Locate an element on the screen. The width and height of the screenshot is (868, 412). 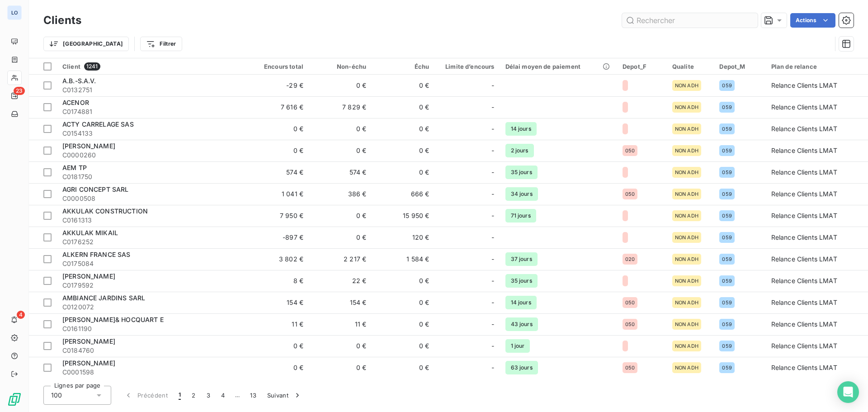
button: 3 is located at coordinates (208, 396).